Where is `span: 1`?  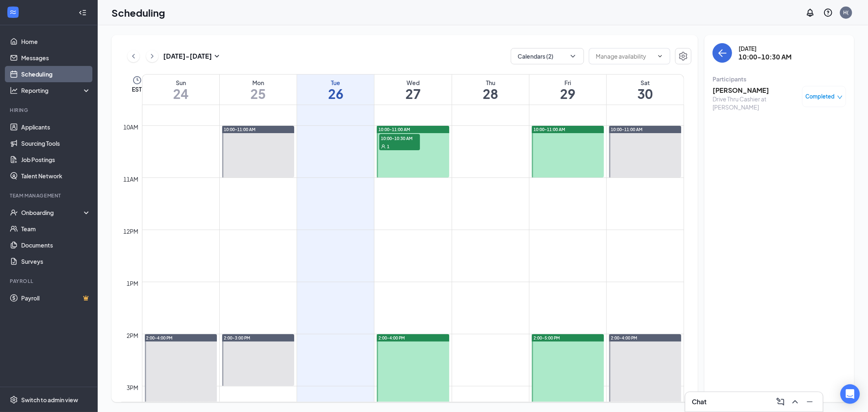
span: 1 is located at coordinates (388, 147).